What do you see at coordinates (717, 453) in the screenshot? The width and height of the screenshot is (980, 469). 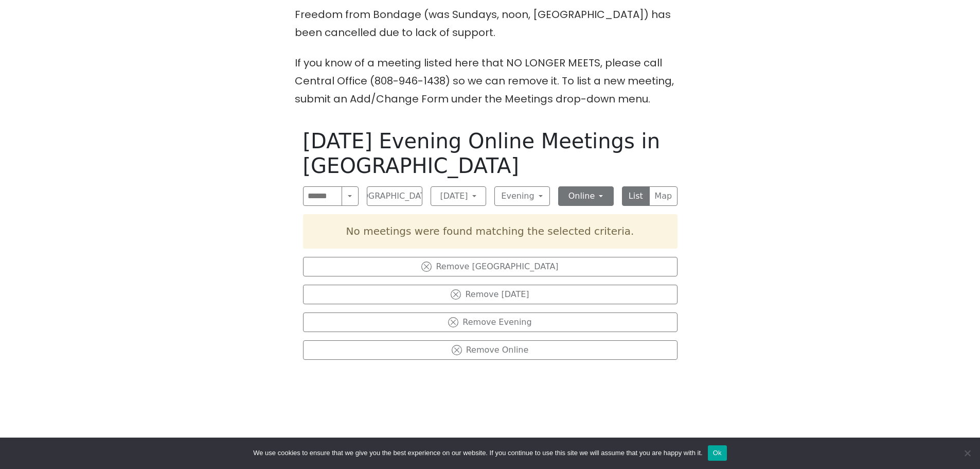 I see `button: Ok` at bounding box center [717, 453].